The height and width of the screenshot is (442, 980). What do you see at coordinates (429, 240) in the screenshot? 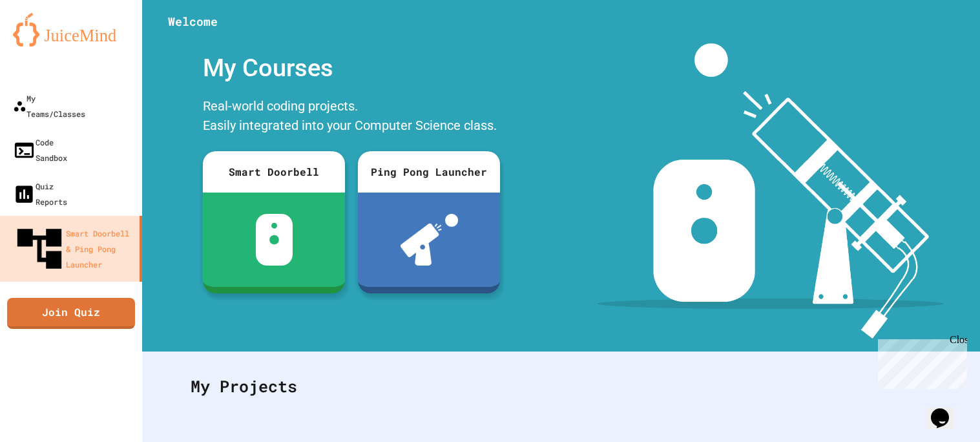
I see `img: ppl-with-ball.png` at bounding box center [429, 240].